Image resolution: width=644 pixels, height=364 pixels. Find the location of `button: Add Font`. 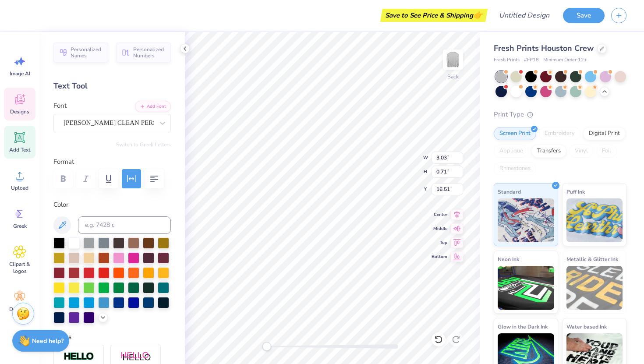

button: Add Font is located at coordinates (153, 107).